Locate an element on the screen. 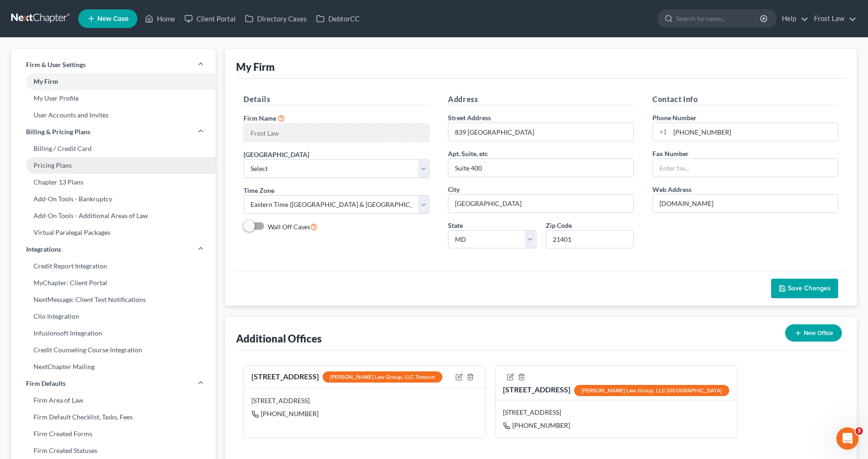 The height and width of the screenshot is (459, 868). h5: Contact Info is located at coordinates (745, 99).